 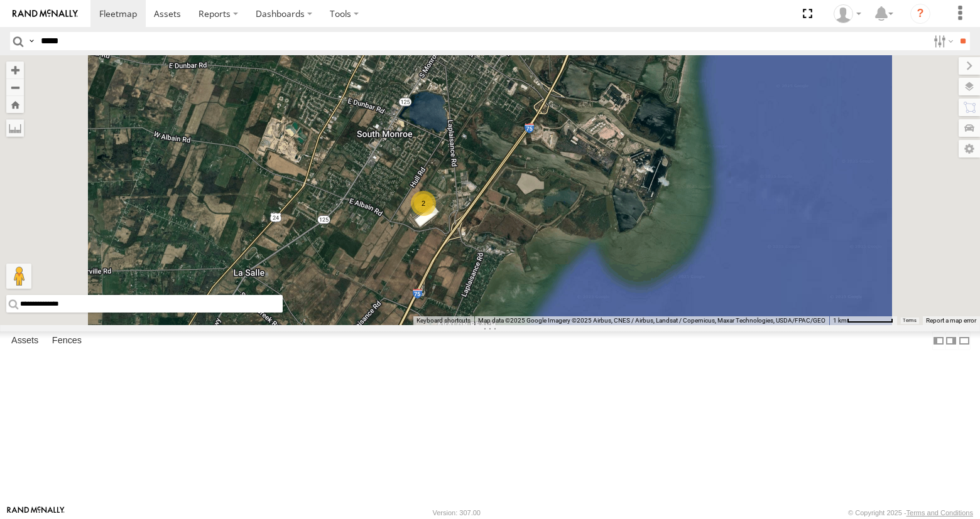 I want to click on label: Search Query, so click(x=32, y=41).